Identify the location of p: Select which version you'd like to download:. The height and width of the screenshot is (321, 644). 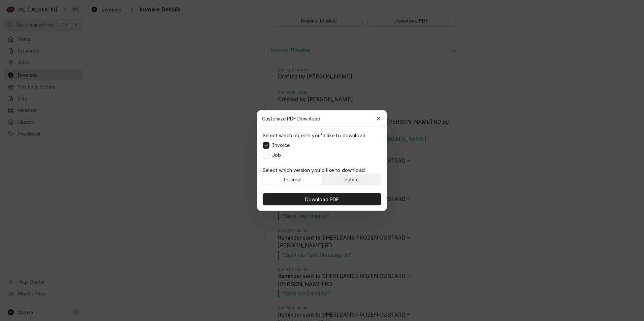
(322, 170).